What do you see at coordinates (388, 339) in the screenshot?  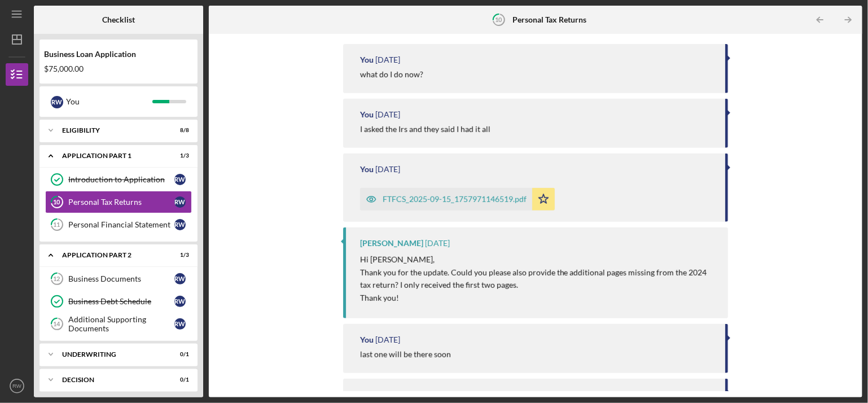 I see `time: 2025-09-15 21:45` at bounding box center [388, 339].